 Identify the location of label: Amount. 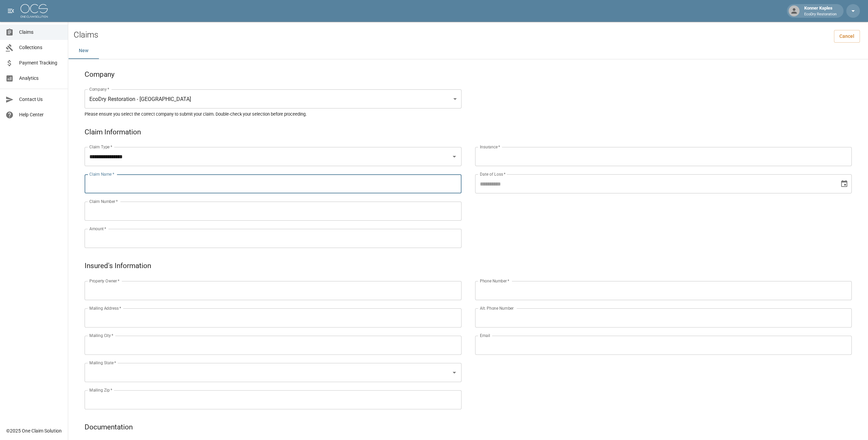
(98, 229).